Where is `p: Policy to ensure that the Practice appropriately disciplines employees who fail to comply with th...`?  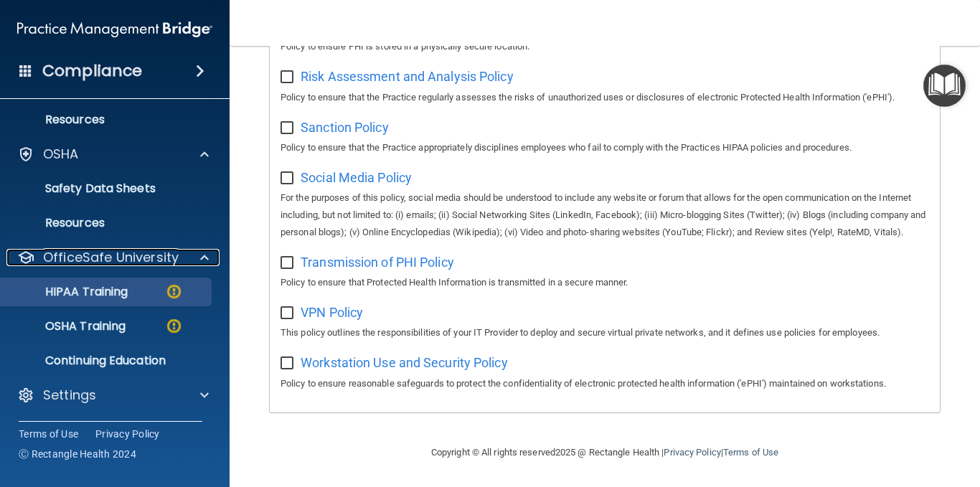
p: Policy to ensure that the Practice appropriately disciplines employees who fail to comply with th... is located at coordinates (604, 148).